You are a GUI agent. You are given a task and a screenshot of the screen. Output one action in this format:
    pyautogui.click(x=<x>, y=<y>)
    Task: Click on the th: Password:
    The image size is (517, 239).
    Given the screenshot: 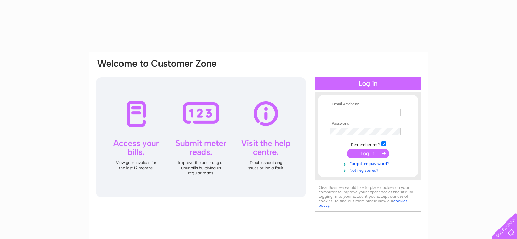 What is the action you would take?
    pyautogui.click(x=368, y=123)
    